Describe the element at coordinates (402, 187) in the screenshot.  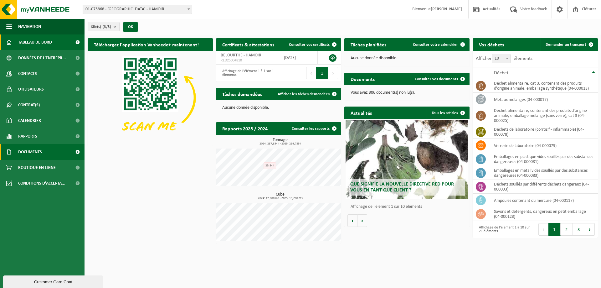
I see `span: Que signifie la nouvelle directive RED pour vous en tant que client ?` at that location.